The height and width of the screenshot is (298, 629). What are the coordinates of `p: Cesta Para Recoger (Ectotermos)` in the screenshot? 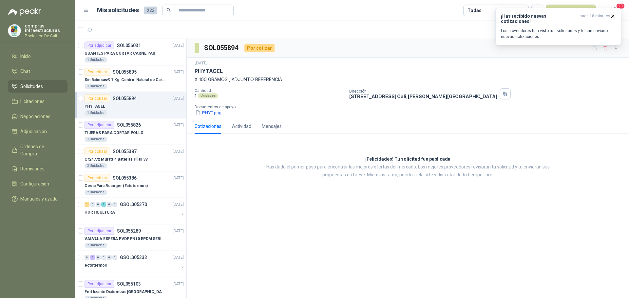 It's located at (116, 186).